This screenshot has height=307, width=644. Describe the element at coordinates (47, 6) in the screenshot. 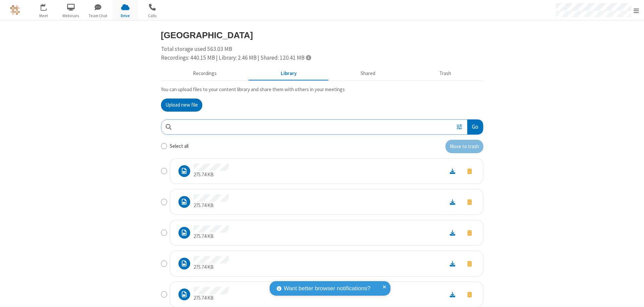

I see `div: 1` at that location.